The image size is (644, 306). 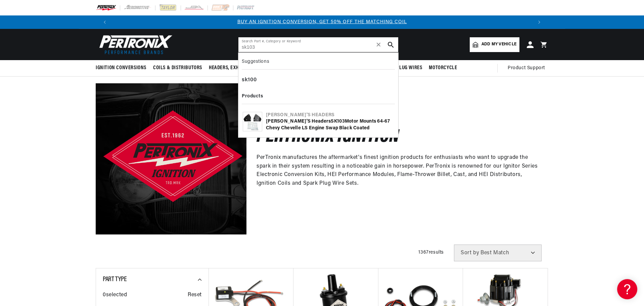 What do you see at coordinates (252, 96) in the screenshot?
I see `b: Products` at bounding box center [252, 96].